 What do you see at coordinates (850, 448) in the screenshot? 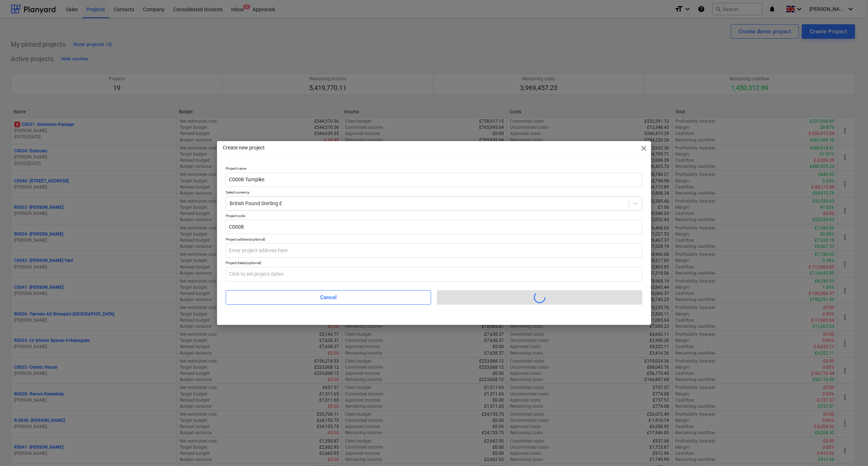
I see `div: Chat Widget` at bounding box center [850, 448].